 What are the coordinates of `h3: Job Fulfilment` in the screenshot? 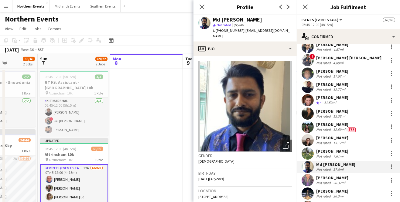 It's located at (348, 7).